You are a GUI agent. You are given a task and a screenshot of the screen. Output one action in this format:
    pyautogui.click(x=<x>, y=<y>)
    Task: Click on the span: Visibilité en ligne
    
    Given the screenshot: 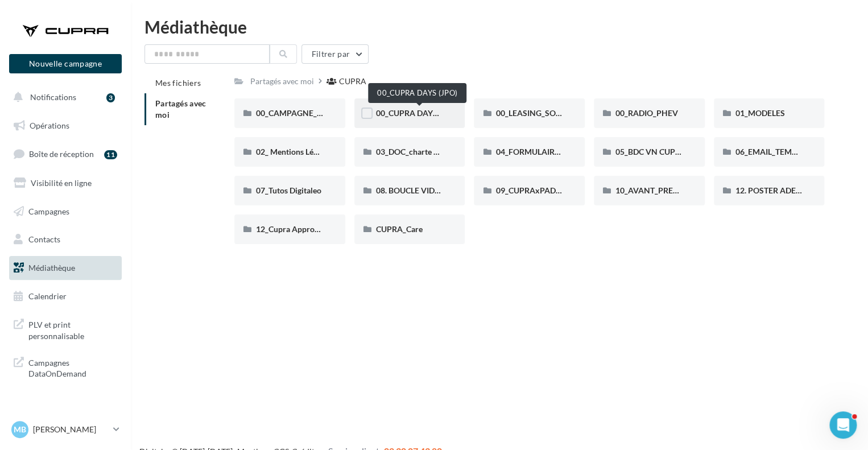 What is the action you would take?
    pyautogui.click(x=61, y=183)
    